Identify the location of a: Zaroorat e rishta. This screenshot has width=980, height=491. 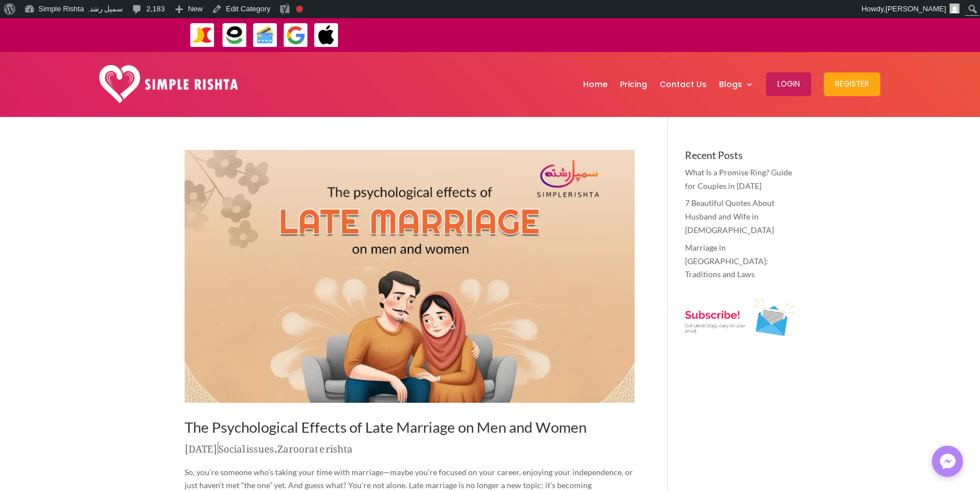
(315, 447).